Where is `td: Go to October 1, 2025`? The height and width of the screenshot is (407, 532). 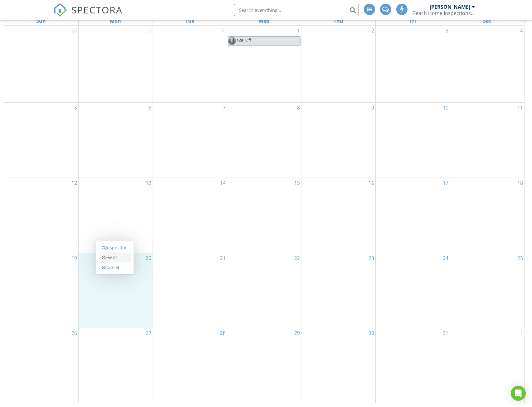 td: Go to October 1, 2025 is located at coordinates (264, 64).